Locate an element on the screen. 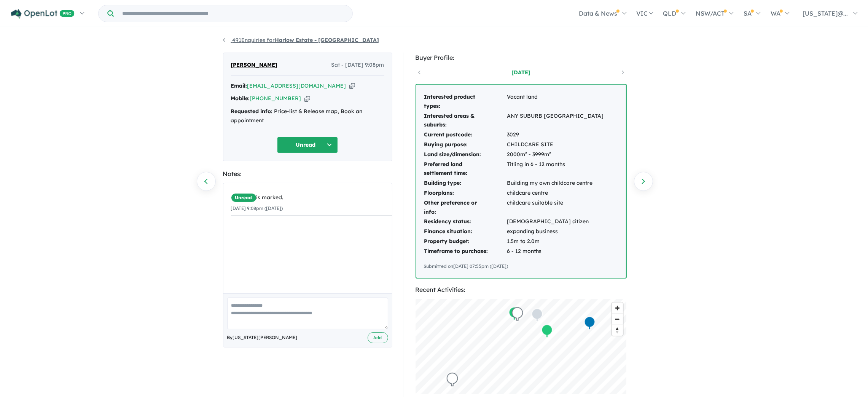 This screenshot has width=868, height=397. td: Land size/dimension: is located at coordinates (466, 155).